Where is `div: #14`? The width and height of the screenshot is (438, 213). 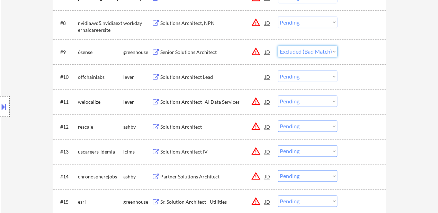 div: #14 is located at coordinates (66, 177).